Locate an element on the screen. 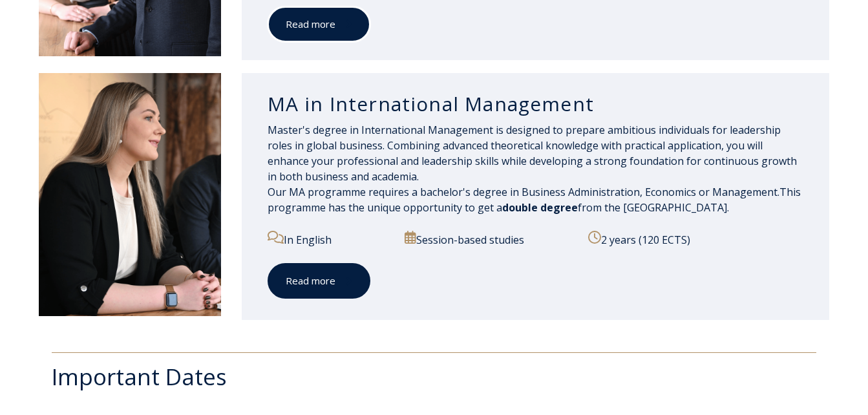 This screenshot has width=868, height=415. span: Our MA programme requires a bachelor's degree in Business Administration, Economics or Management. is located at coordinates (524, 192).